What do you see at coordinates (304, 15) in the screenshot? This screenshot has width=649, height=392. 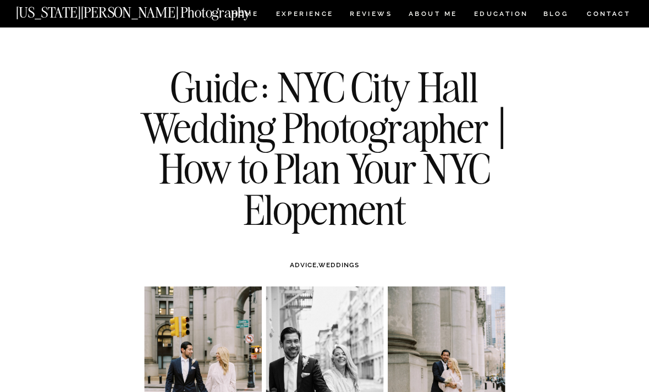 I see `a: Experience` at bounding box center [304, 15].